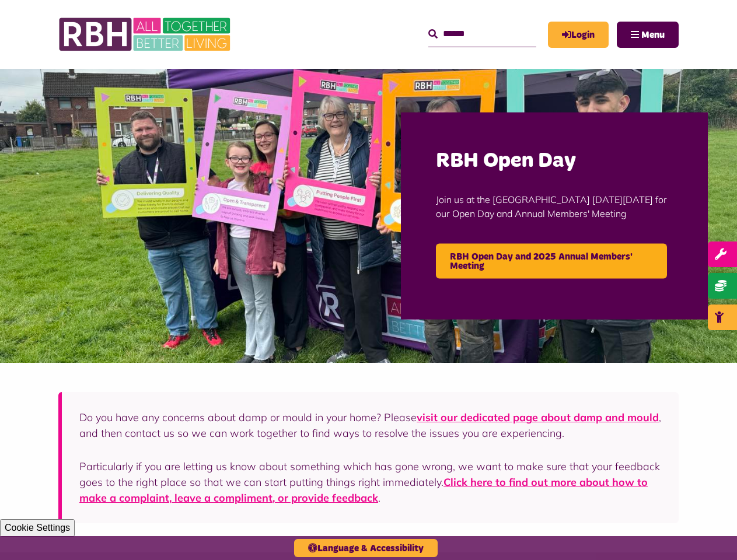 The image size is (737, 560). I want to click on a: MyRBH, so click(578, 34).